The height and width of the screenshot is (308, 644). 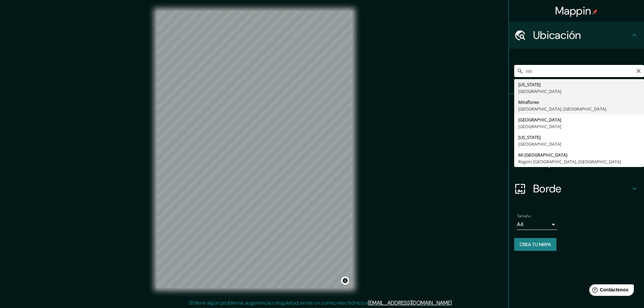 I want to click on font: Crea tu mapa, so click(x=535, y=245).